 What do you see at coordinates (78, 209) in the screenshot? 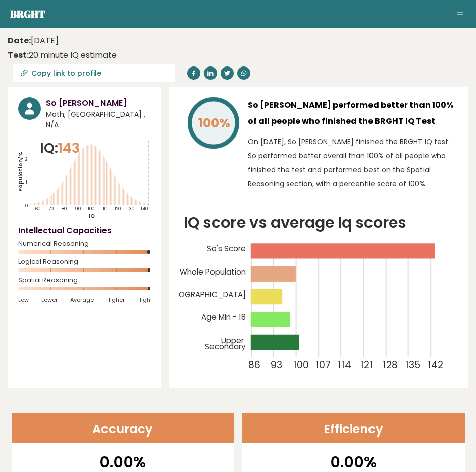
I see `tspan: 90` at bounding box center [78, 209].